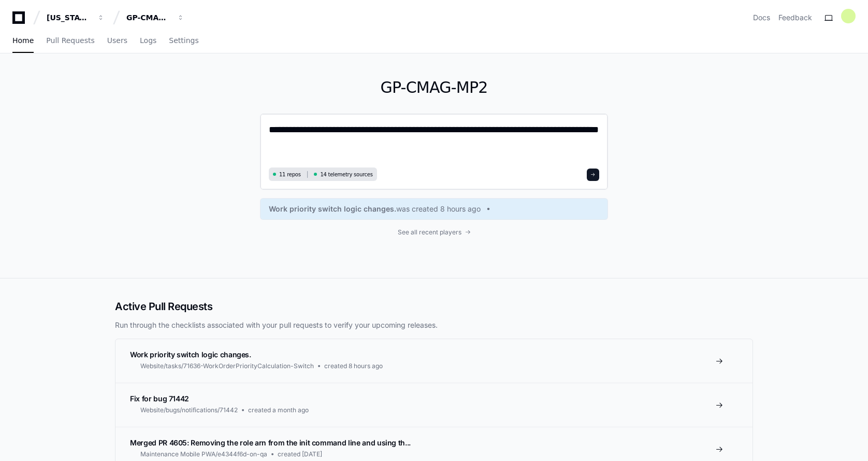 The width and height of the screenshot is (868, 461). I want to click on a: Fix for bug 71442Website/bugs/notifications/71442created a month ago, so click(434, 404).